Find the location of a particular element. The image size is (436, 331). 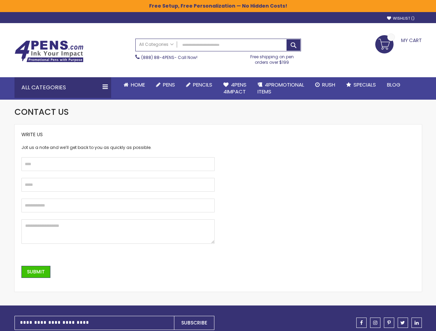

a: Blog is located at coordinates (393, 85).